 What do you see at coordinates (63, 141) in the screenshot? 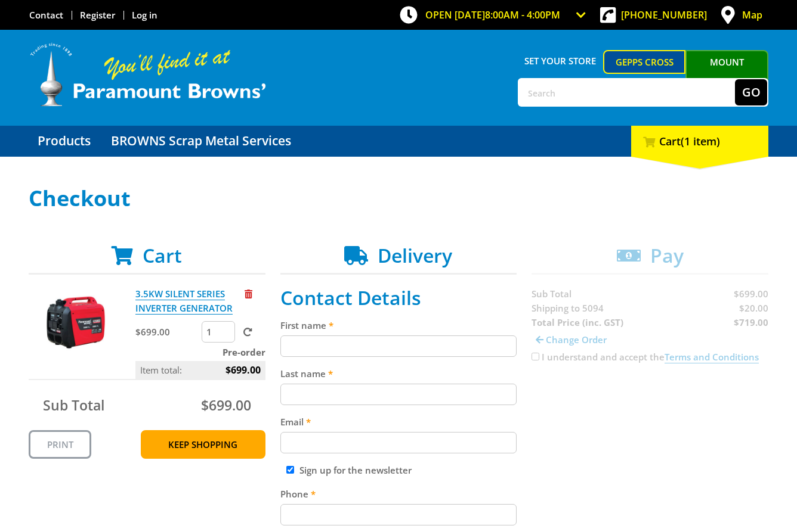
I see `a: Go to the Products page` at bounding box center [63, 141].